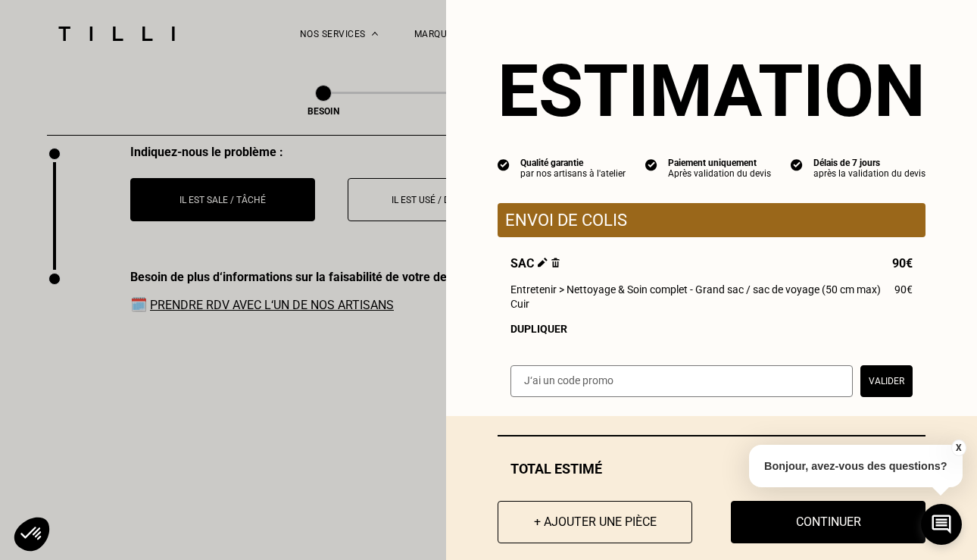 The height and width of the screenshot is (560, 977). What do you see at coordinates (542, 262) in the screenshot?
I see `img: Éditer` at bounding box center [542, 262].